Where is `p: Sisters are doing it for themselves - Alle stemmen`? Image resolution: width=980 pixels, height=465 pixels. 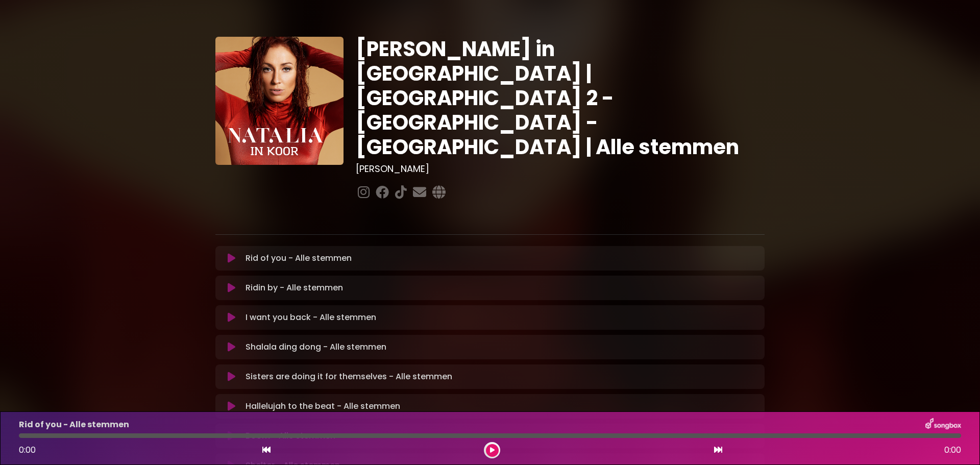
p: Sisters are doing it for themselves - Alle stemmen is located at coordinates (348, 377).